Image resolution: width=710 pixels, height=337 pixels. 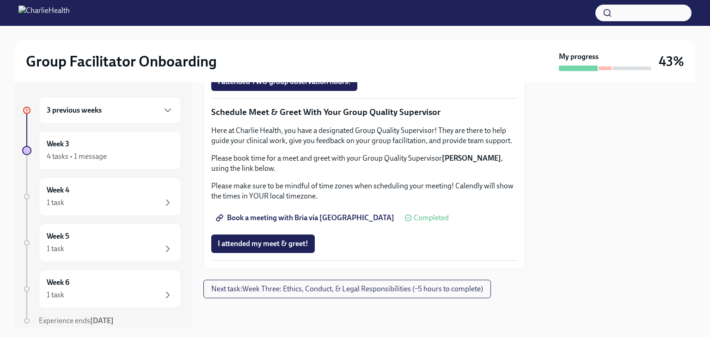 What do you see at coordinates (102, 243) in the screenshot?
I see `a: Week 51 task` at bounding box center [102, 243].